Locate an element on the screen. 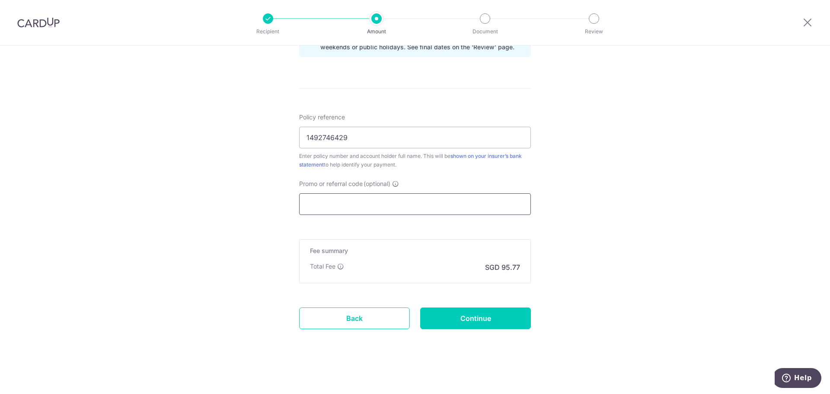 The width and height of the screenshot is (830, 394). p: Amount is located at coordinates (377, 32).